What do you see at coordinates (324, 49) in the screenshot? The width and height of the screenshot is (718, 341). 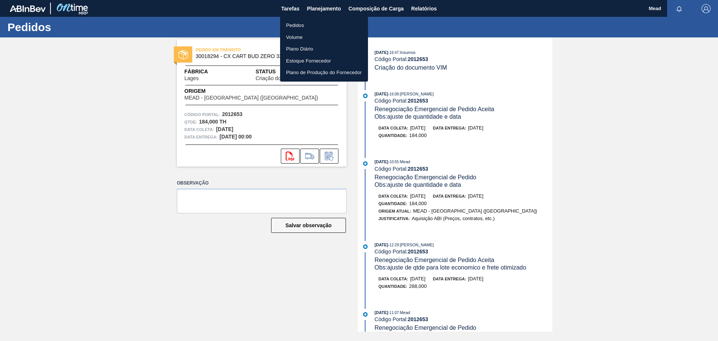 I see `li: Plano Diário` at bounding box center [324, 49].